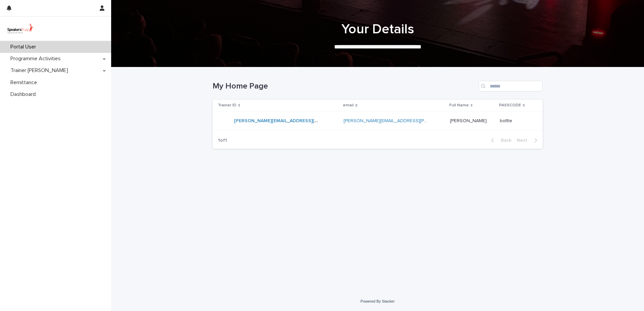  Describe the element at coordinates (25, 83) in the screenshot. I see `p: Remittance` at that location.